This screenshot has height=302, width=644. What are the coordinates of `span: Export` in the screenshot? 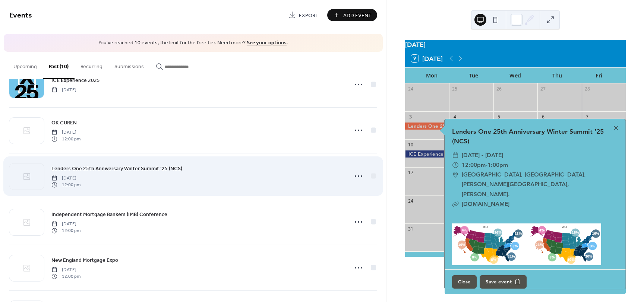 It's located at (309, 15).